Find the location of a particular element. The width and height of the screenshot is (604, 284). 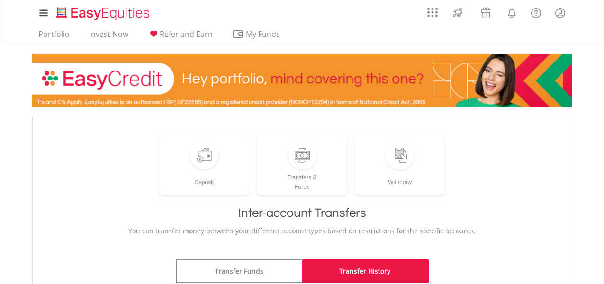

a: Home page is located at coordinates (103, 12).